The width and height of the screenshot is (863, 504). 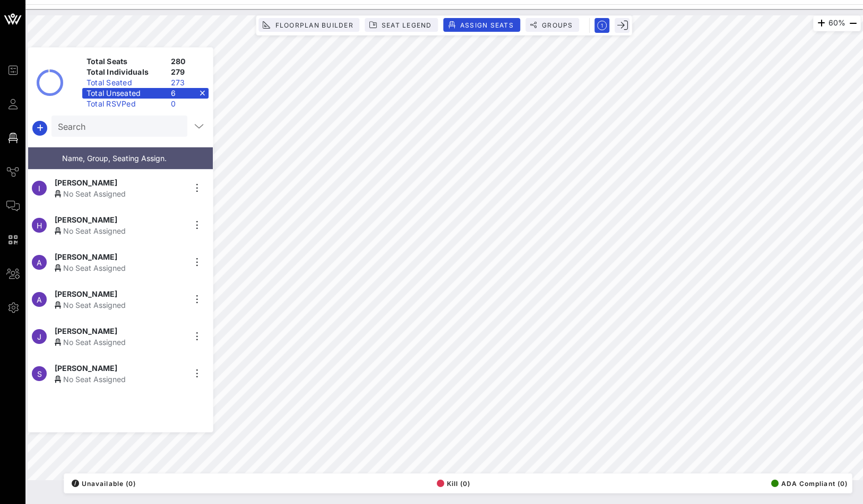 What do you see at coordinates (837, 23) in the screenshot?
I see `div: 60%` at bounding box center [837, 23].